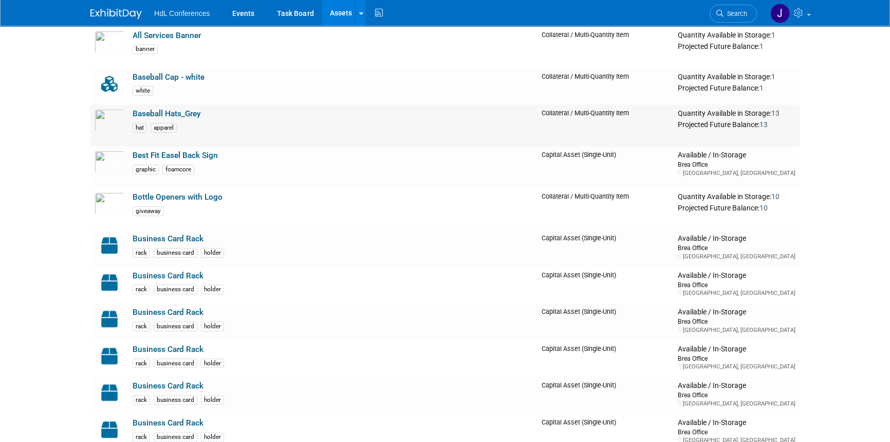 This screenshot has height=442, width=890. Describe the element at coordinates (145, 49) in the screenshot. I see `div: banner` at that location.